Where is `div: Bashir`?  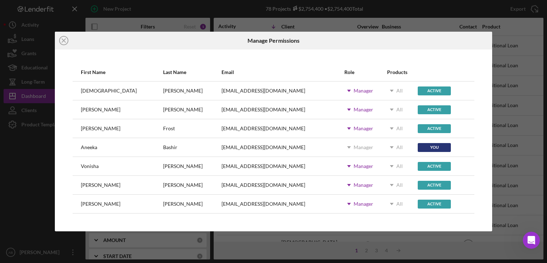 div: Bashir is located at coordinates (170, 147).